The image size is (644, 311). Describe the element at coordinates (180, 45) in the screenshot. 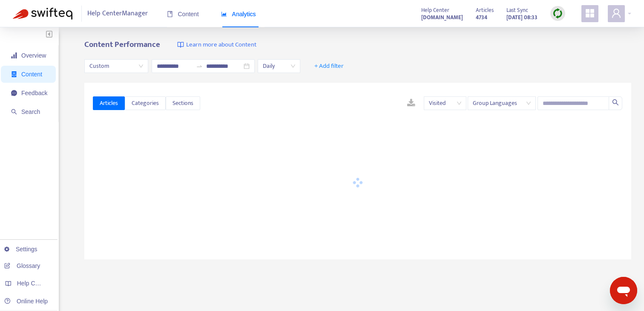

I see `img: image-link` at that location.